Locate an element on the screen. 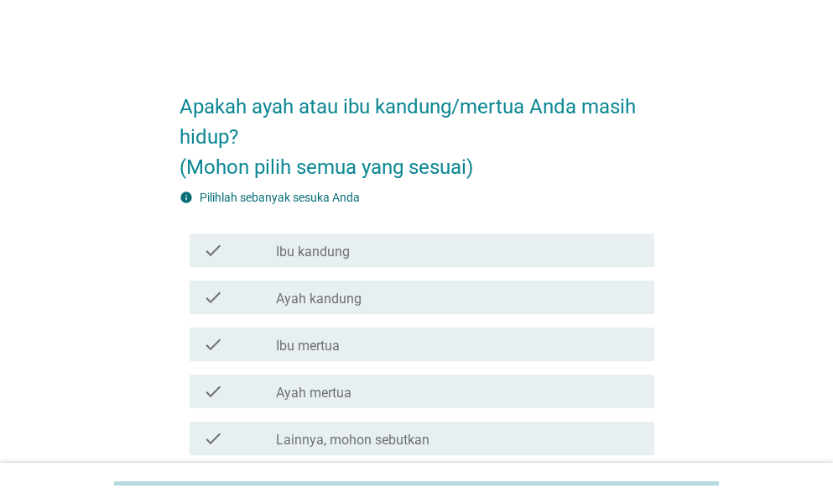 This screenshot has height=504, width=833. label: Ayah kandung is located at coordinates (319, 299).